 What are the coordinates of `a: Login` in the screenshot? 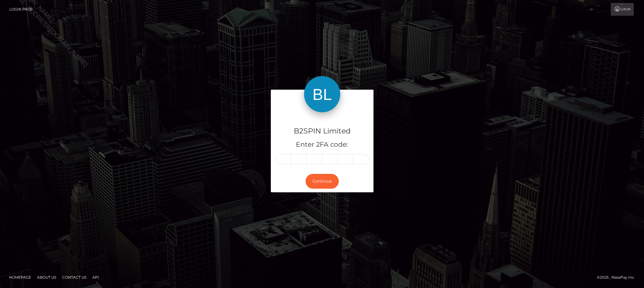 It's located at (622, 9).